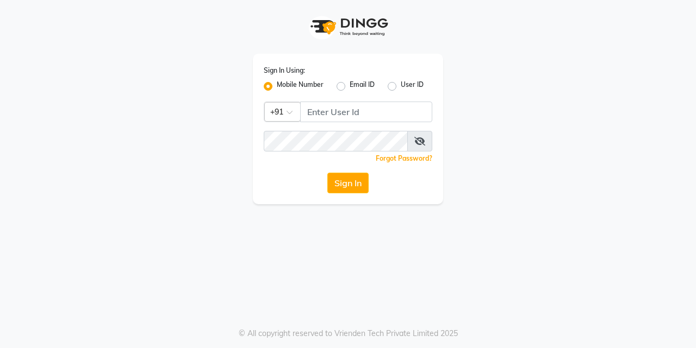  Describe the element at coordinates (362, 86) in the screenshot. I see `label: Email ID` at that location.